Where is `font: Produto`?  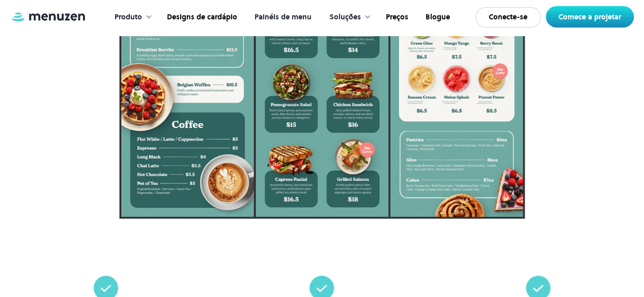
font: Produto is located at coordinates (128, 17).